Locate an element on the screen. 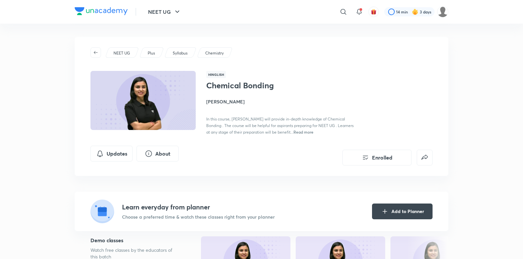 Image resolution: width=523 pixels, height=259 pixels. span: Hinglish is located at coordinates (216, 75).